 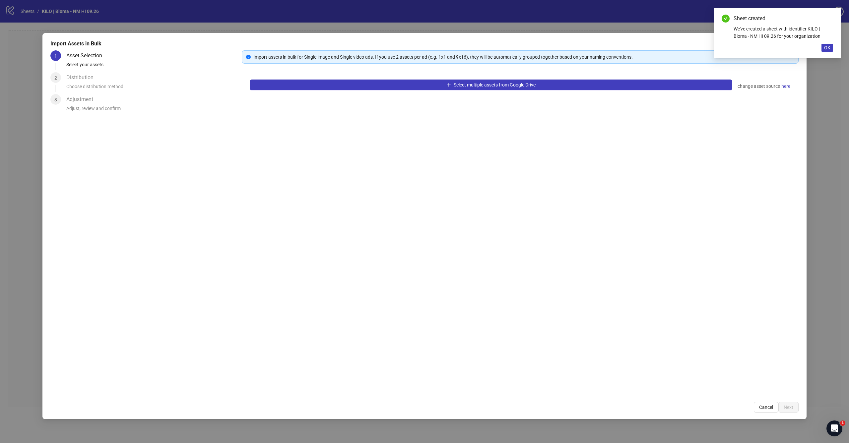 I want to click on div: Import assets in bulk for Single image and Single video ads. If you use 2 assets per ad (e.g. 1x1..., so click(x=524, y=57).